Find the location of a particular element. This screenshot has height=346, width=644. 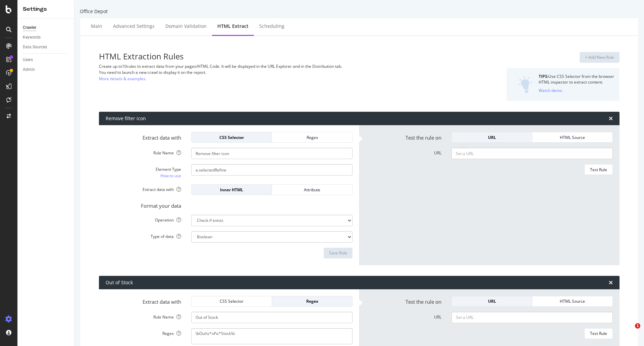

div: Crawler is located at coordinates (30, 27).